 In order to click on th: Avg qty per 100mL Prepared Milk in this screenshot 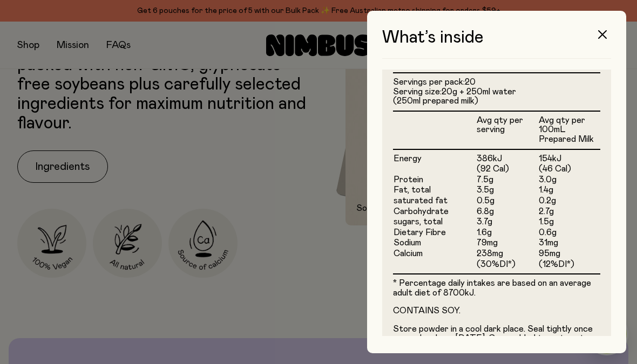, I will do `click(569, 130)`.